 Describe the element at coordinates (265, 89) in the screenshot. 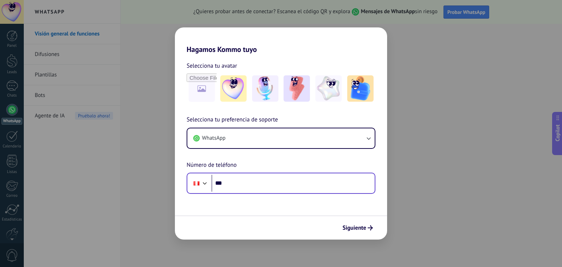

I see `img: -2.jpeg` at that location.